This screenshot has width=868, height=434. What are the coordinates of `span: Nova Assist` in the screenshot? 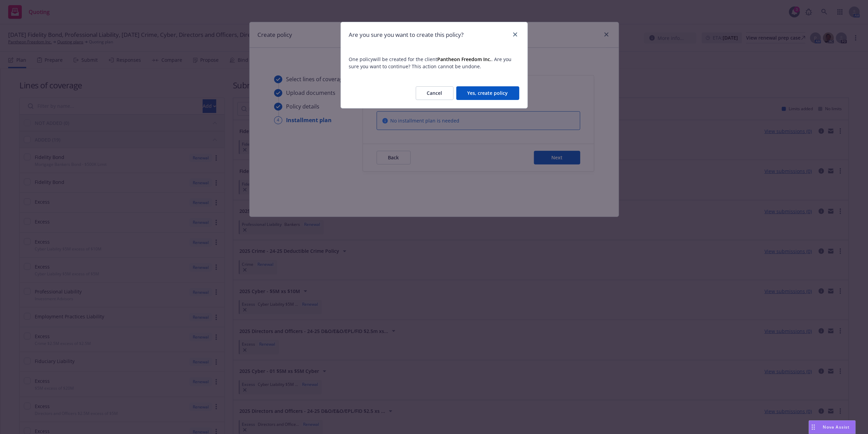 It's located at (836, 426).